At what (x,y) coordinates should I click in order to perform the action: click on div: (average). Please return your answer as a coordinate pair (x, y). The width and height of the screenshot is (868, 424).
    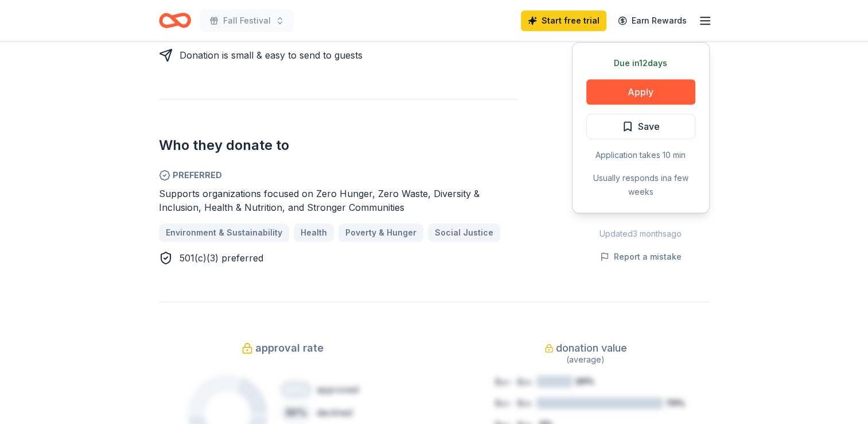
    Looking at the image, I should click on (586, 359).